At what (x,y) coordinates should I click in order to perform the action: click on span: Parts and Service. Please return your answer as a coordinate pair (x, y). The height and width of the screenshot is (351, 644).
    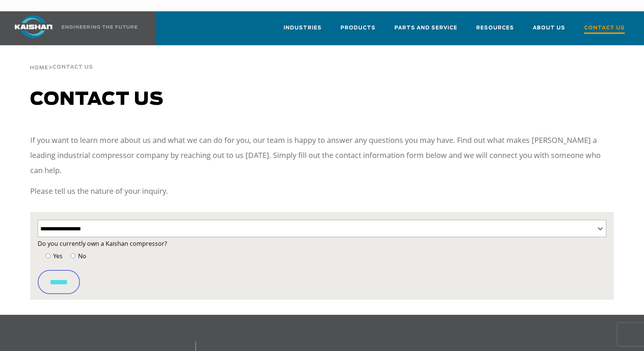
    Looking at the image, I should click on (426, 28).